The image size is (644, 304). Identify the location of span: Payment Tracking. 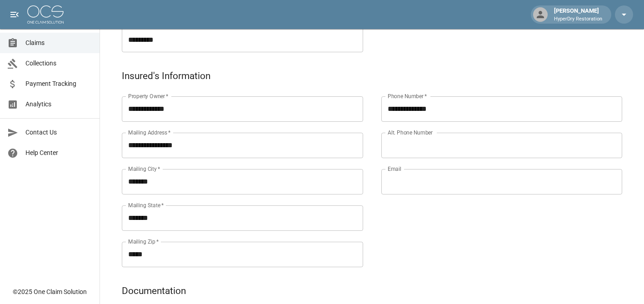
(59, 84).